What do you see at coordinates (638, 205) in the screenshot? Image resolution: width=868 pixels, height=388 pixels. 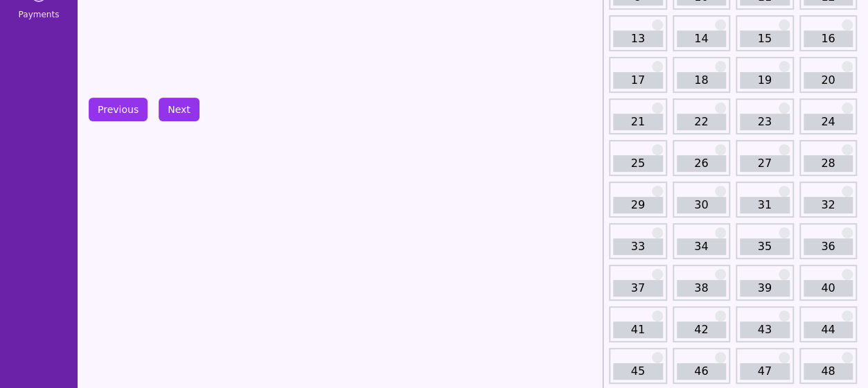 I see `a: 29` at bounding box center [638, 205].